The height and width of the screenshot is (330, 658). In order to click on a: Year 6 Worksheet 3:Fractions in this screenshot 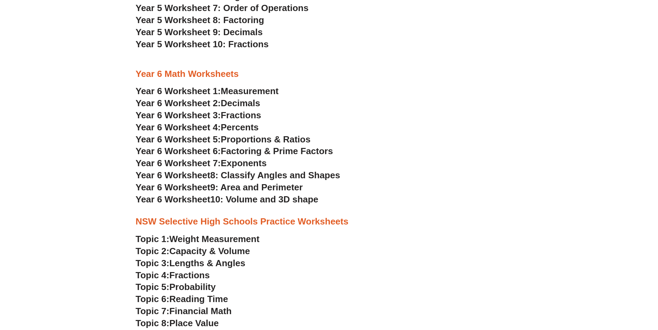, I will do `click(198, 115)`.